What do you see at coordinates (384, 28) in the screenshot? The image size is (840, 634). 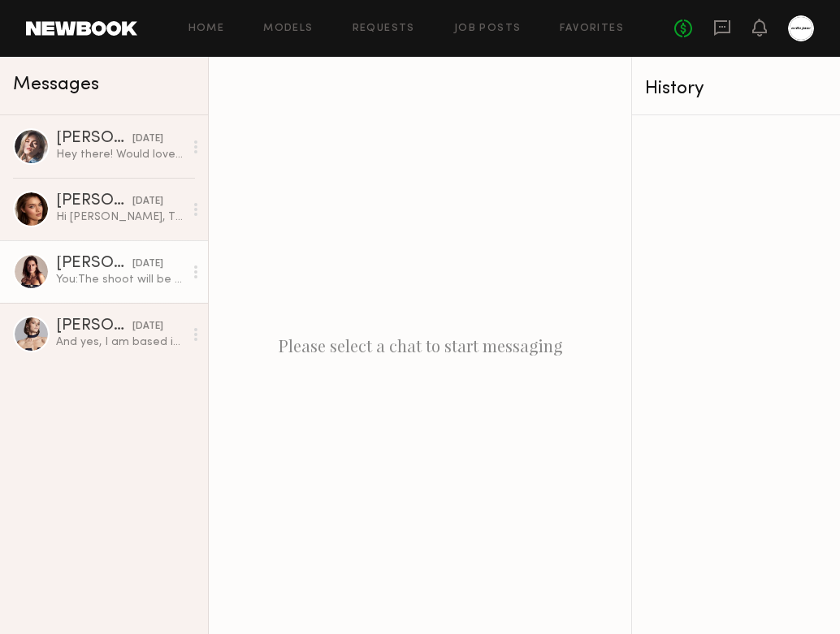 I see `a: Requests` at bounding box center [384, 28].